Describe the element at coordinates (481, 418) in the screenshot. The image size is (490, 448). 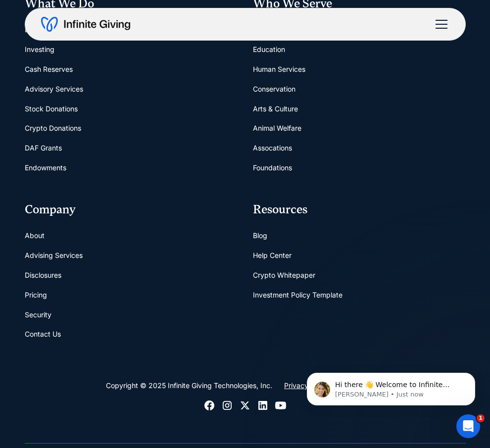
I see `span: 1` at that location.